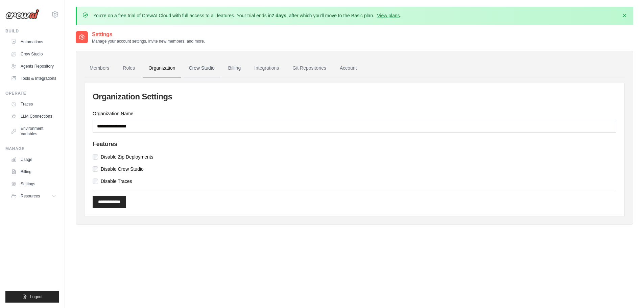 The height and width of the screenshot is (308, 644). What do you see at coordinates (34, 104) in the screenshot?
I see `a: Traces` at bounding box center [34, 104].